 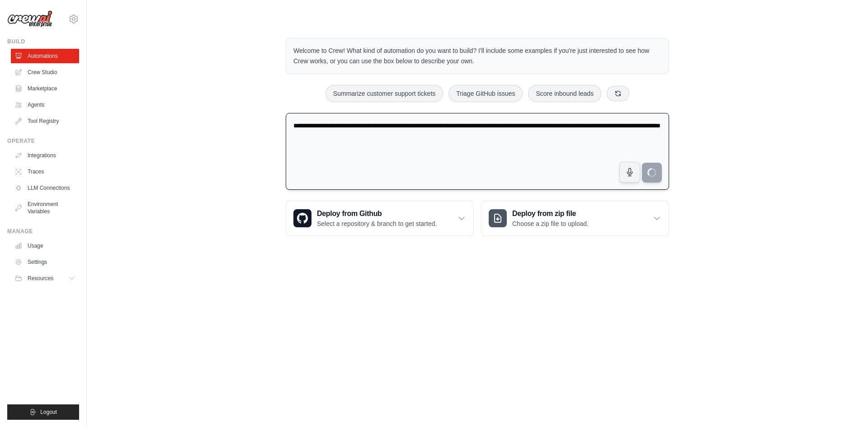 What do you see at coordinates (384, 94) in the screenshot?
I see `button: Summarize customer support tickets` at bounding box center [384, 94].